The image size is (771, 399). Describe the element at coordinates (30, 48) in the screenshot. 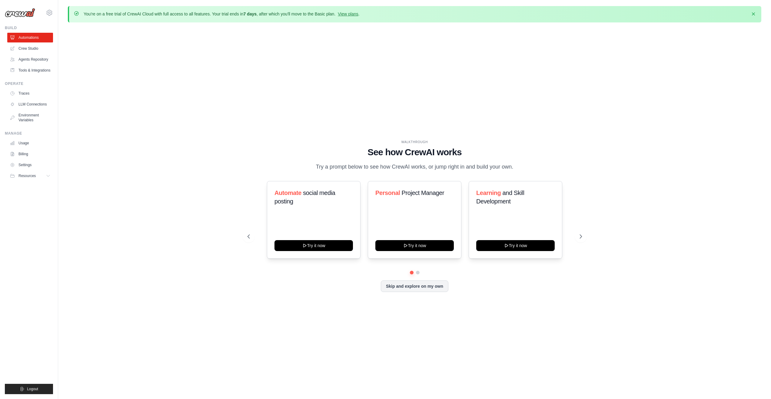

I see `a: Crew Studio` at that location.